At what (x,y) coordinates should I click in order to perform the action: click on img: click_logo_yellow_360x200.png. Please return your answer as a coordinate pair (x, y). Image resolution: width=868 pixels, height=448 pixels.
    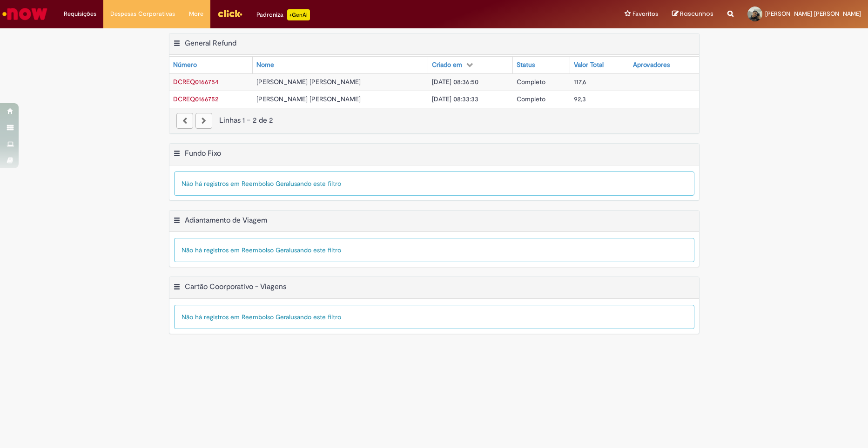
    Looking at the image, I should click on (230, 14).